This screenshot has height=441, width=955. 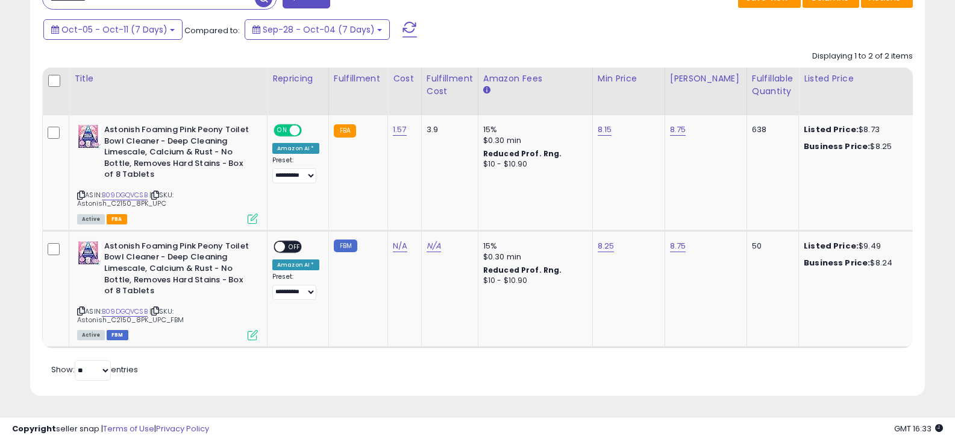 What do you see at coordinates (450, 85) in the screenshot?
I see `div: Fulfillment Cost` at bounding box center [450, 85].